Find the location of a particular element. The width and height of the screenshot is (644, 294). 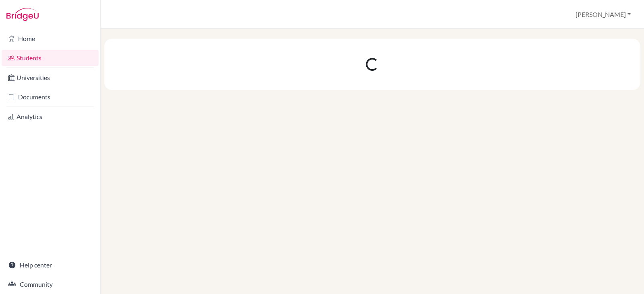

a: Home is located at coordinates (50, 39).